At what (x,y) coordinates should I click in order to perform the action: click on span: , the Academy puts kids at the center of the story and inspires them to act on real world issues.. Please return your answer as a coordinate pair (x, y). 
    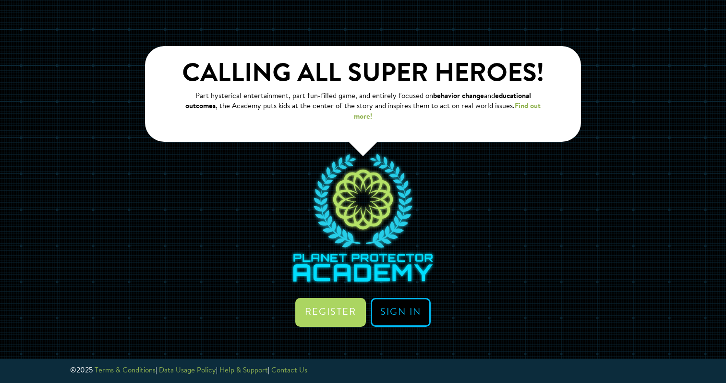
    Looking at the image, I should click on (365, 106).